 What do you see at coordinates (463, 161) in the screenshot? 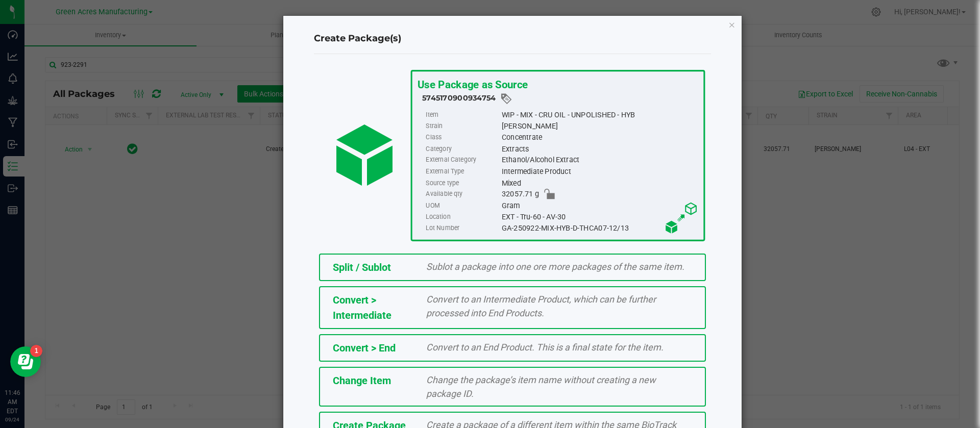
I see `label: External Category` at bounding box center [463, 161].